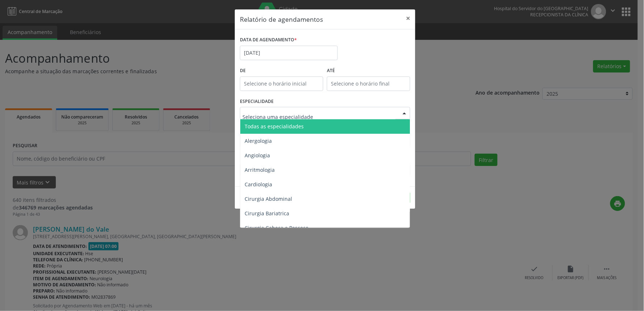 The height and width of the screenshot is (311, 644). What do you see at coordinates (266, 213) in the screenshot?
I see `span: Cirurgia Bariatrica` at bounding box center [266, 213].